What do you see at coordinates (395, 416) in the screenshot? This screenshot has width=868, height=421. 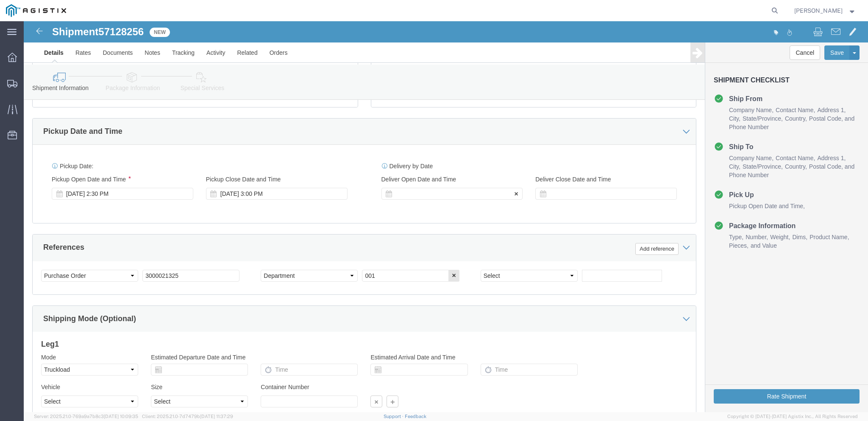 I see `a: Support` at bounding box center [395, 416].